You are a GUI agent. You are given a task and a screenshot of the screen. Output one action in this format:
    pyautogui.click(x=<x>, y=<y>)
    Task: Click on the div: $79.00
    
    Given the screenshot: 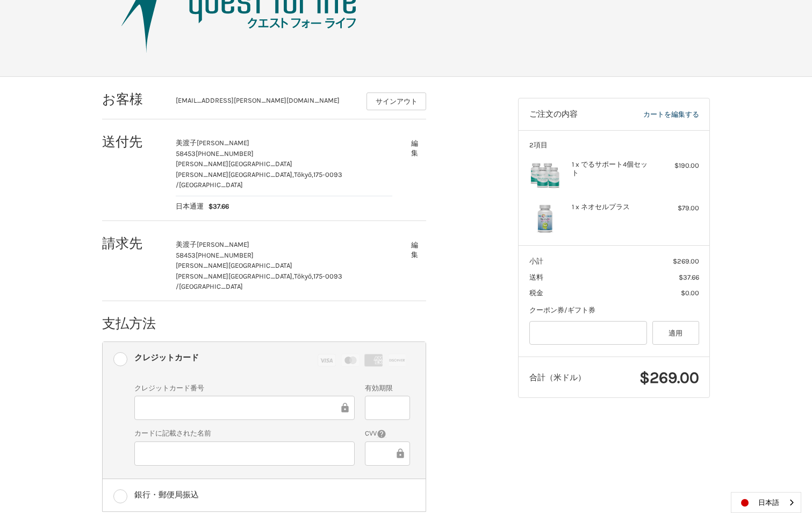 What is the action you would take?
    pyautogui.click(x=678, y=208)
    